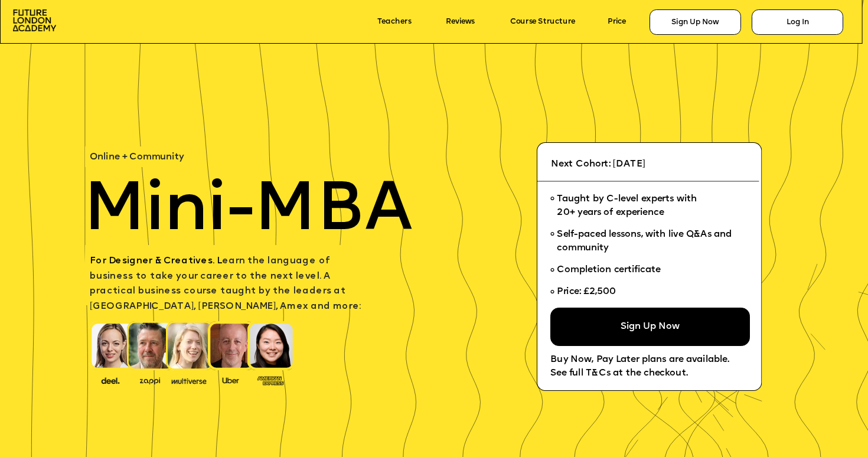 This screenshot has width=868, height=457. Describe the element at coordinates (247, 212) in the screenshot. I see `span: Mini-MBA` at that location.